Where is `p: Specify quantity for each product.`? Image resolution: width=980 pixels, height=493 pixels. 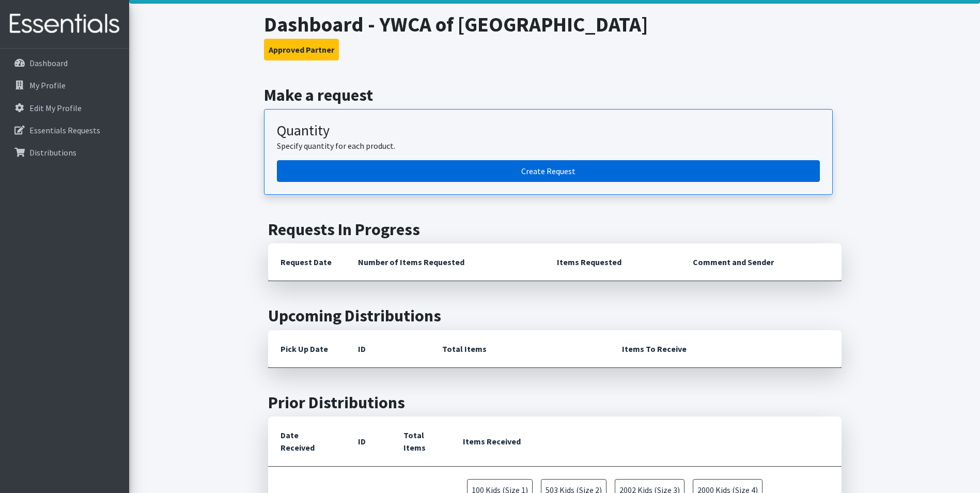
p: Specify quantity for each product. is located at coordinates (548, 146).